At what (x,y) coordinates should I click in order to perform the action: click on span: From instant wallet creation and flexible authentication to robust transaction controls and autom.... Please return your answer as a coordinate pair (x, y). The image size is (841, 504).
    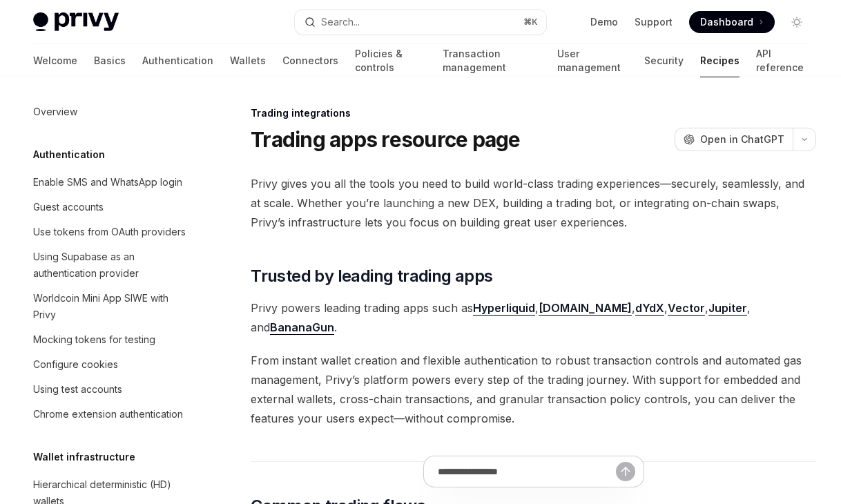
    Looking at the image, I should click on (533, 389).